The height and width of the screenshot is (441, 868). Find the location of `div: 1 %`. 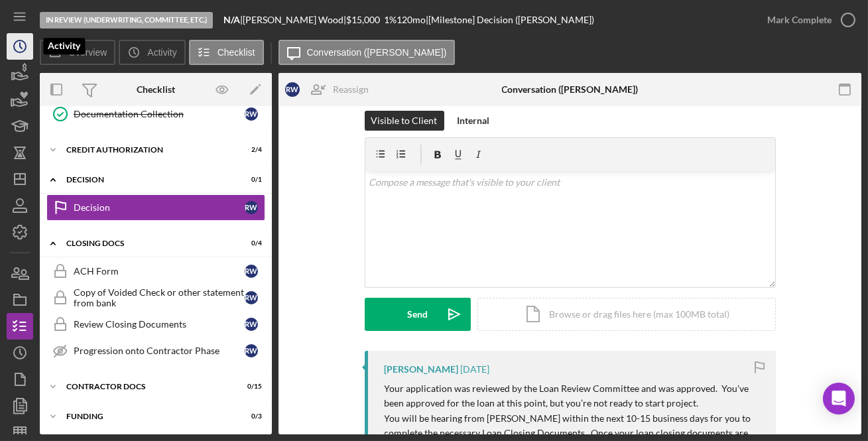

div: 1 % is located at coordinates (389, 20).